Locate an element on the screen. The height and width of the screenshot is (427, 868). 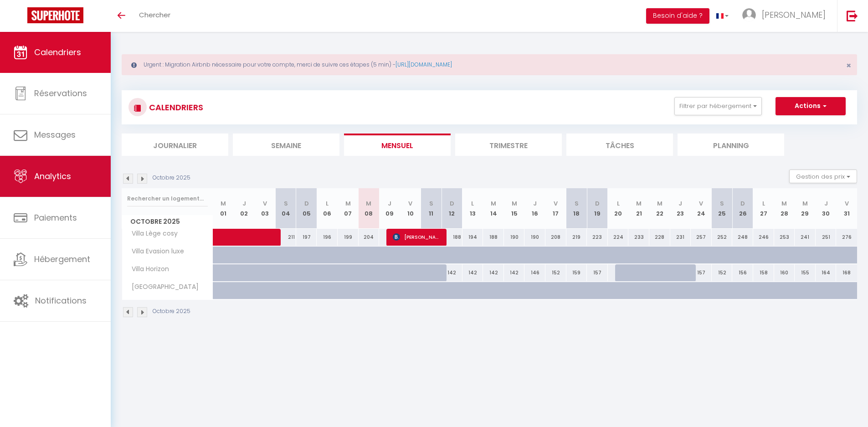
div: 204 is located at coordinates (369, 237).